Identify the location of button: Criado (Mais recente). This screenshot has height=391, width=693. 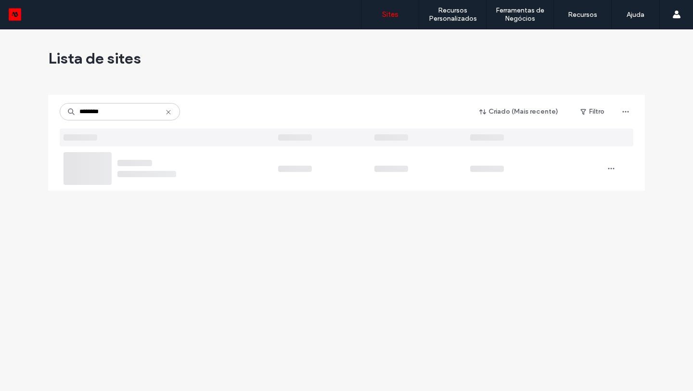
(519, 112).